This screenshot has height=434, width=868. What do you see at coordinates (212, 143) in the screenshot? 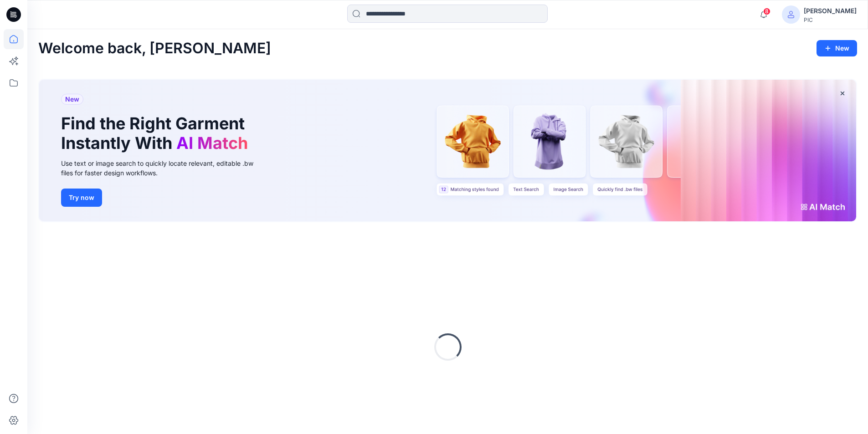
I see `span: AI Match` at bounding box center [212, 143].